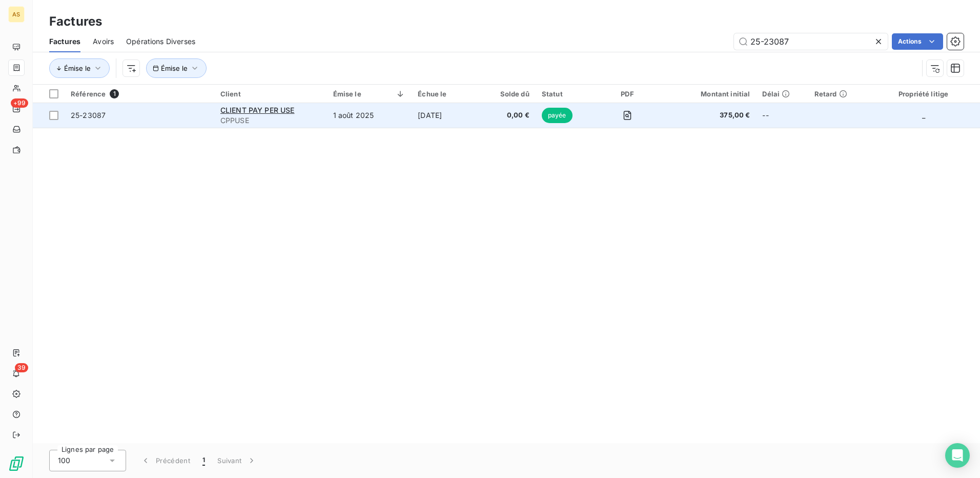 This screenshot has height=478, width=980. What do you see at coordinates (271, 120) in the screenshot?
I see `span: CPPUSE` at bounding box center [271, 120].